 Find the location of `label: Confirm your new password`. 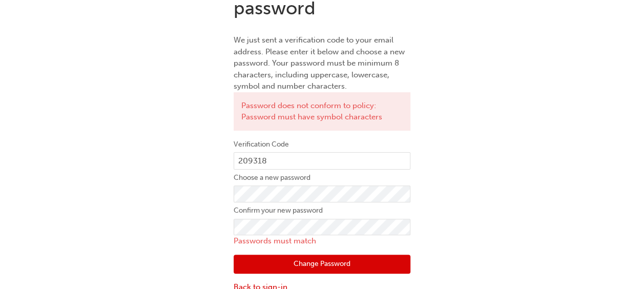

label: Confirm your new password is located at coordinates (322, 210).